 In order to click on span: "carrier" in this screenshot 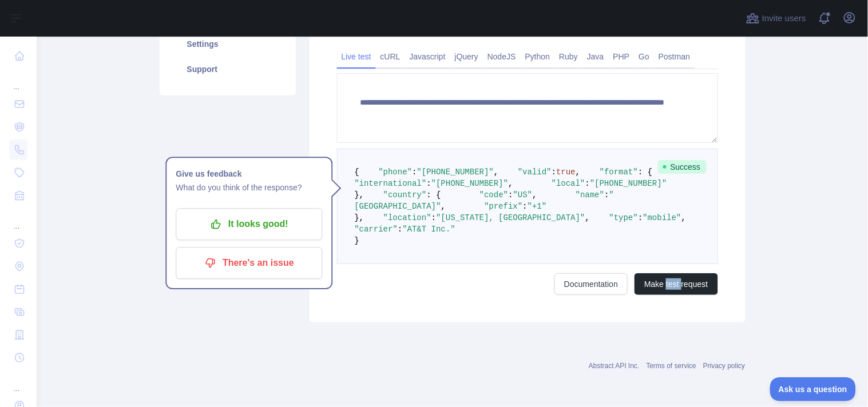, I will do `click(377, 229)`.